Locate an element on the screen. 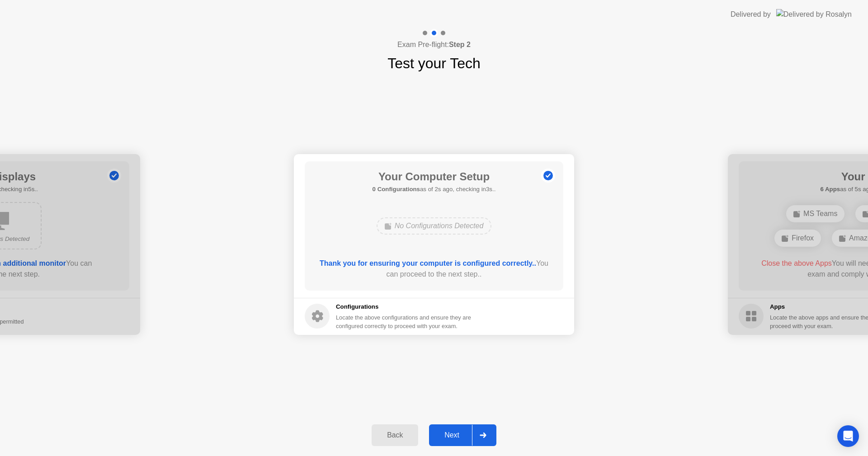 The width and height of the screenshot is (868, 456). div: Delivered by is located at coordinates (750, 14).